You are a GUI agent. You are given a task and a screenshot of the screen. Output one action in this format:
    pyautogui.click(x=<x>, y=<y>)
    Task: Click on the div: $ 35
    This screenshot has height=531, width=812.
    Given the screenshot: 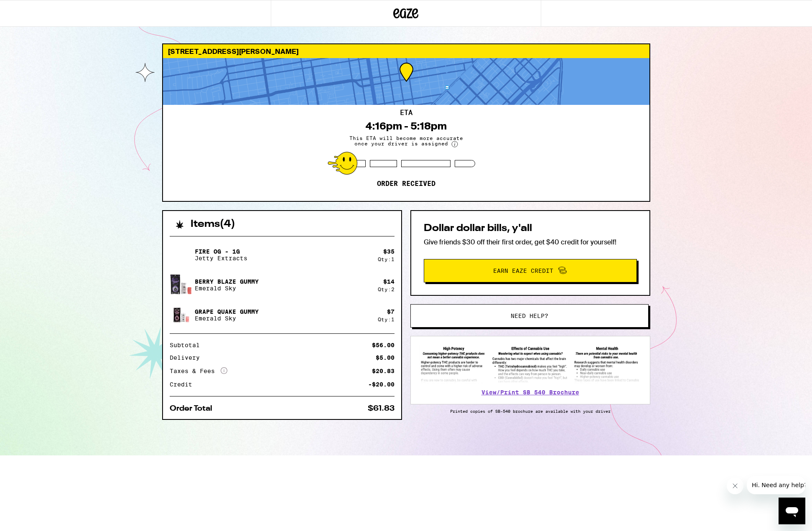 What is the action you would take?
    pyautogui.click(x=389, y=252)
    